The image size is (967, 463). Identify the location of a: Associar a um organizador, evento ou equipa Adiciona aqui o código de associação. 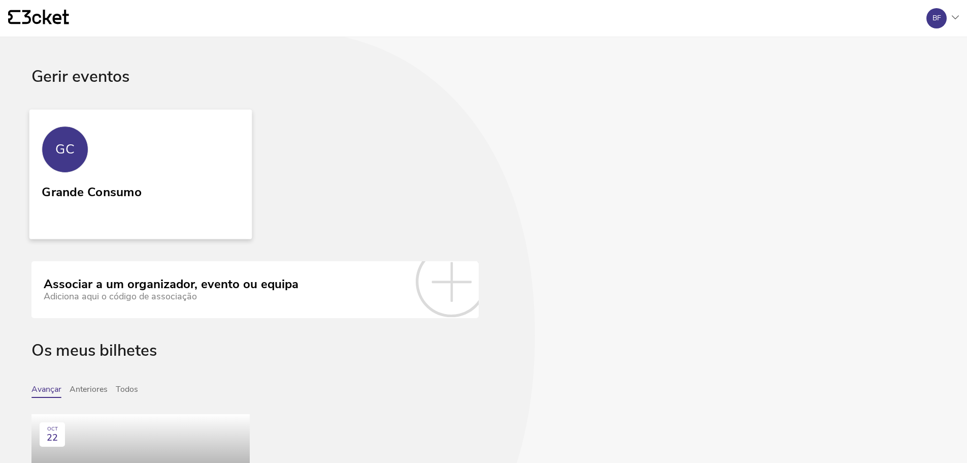
(255, 289).